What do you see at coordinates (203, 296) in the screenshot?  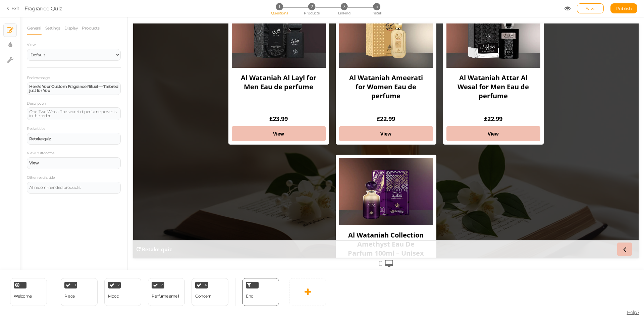 I see `div: Concern` at bounding box center [203, 296].